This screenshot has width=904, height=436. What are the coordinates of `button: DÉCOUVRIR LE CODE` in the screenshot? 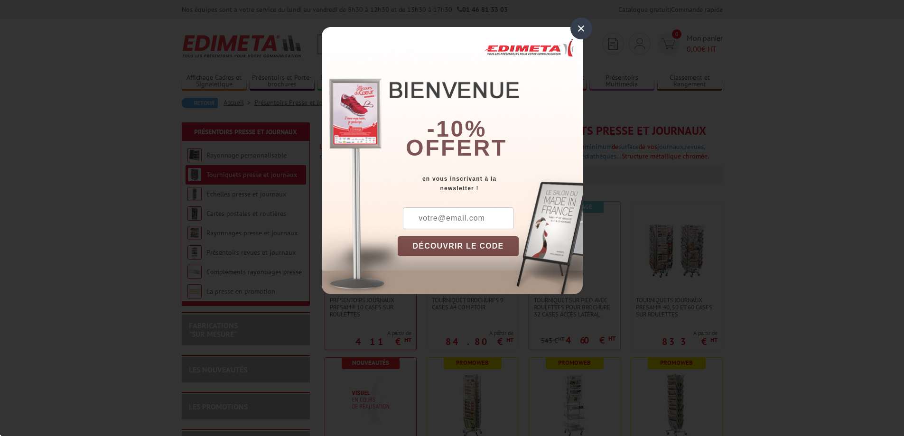 It's located at (458, 246).